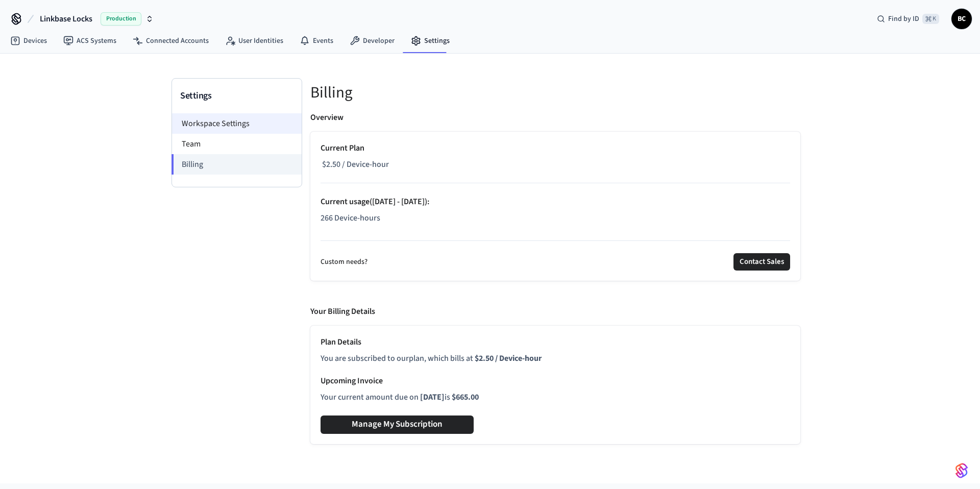 This screenshot has height=489, width=980. What do you see at coordinates (555, 398) in the screenshot?
I see `p: Your current amount due on is` at bounding box center [555, 398].